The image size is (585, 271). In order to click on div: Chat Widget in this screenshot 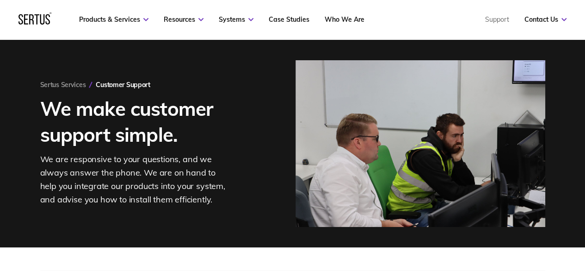, I will do `click(502, 217)`.